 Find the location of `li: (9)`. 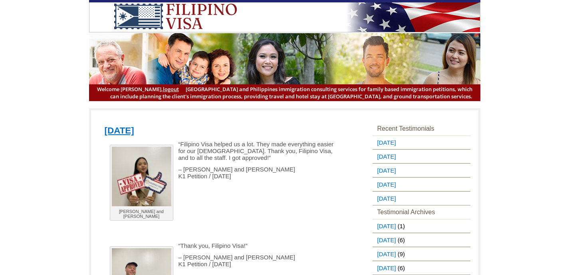

li: (9) is located at coordinates (421, 253).